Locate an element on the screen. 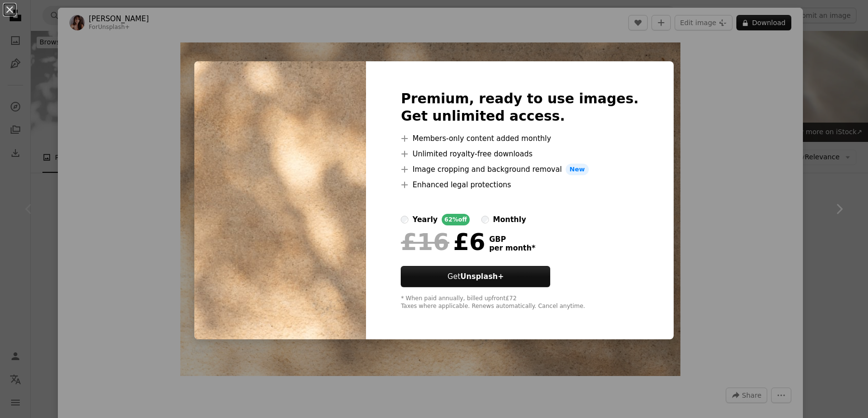  li: Image cropping and background removal is located at coordinates (519, 169).